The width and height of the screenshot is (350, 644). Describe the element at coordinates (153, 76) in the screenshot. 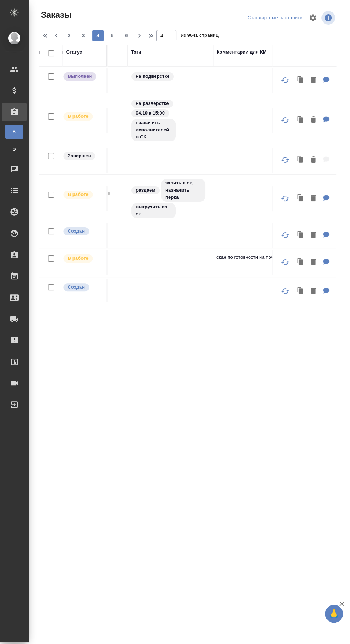

I see `p: на подверстке` at that location.